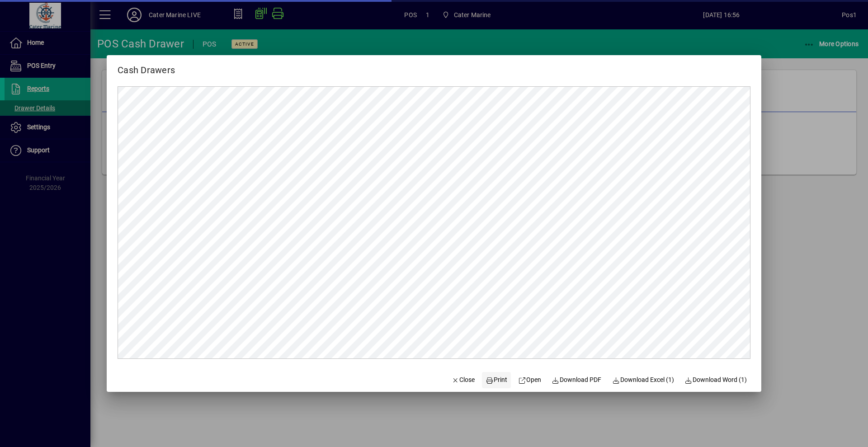  Describe the element at coordinates (577, 381) in the screenshot. I see `a: Download PDF` at that location.